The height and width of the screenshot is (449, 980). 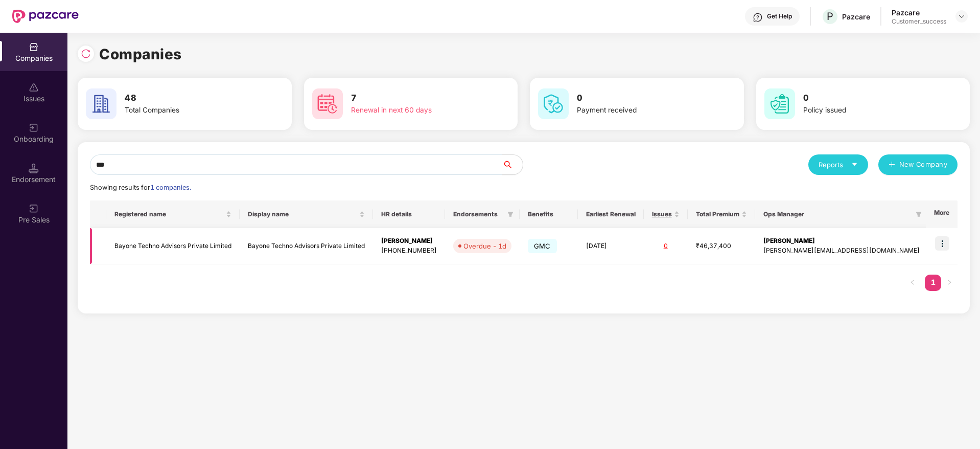 What do you see at coordinates (891, 165) in the screenshot?
I see `span: plus` at bounding box center [891, 165].